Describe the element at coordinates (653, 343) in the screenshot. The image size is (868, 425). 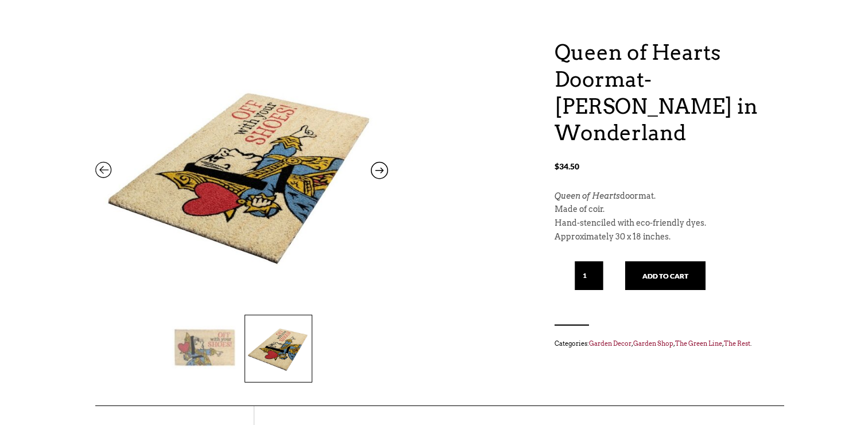
I see `a: Garden Shop` at that location.